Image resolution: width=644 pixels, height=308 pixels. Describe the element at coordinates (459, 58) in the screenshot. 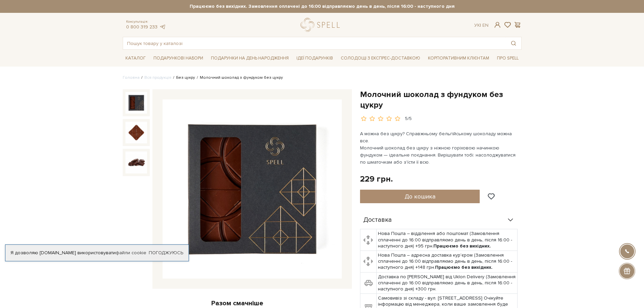

I see `a: Корпоративним клієнтам` at that location.